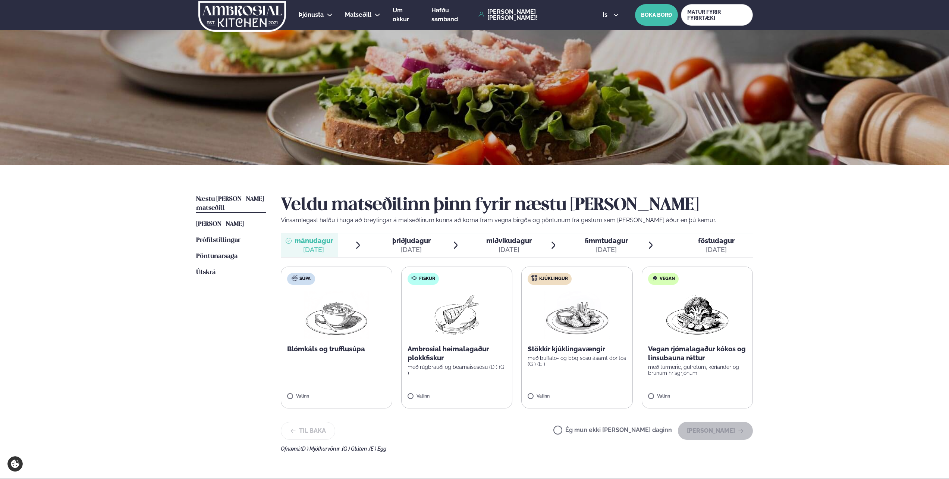  Describe the element at coordinates (427, 279) in the screenshot. I see `span: Fiskur` at that location.